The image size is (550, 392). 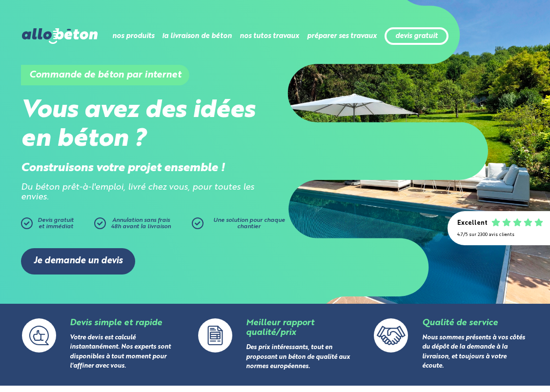 What do you see at coordinates (298, 357) in the screenshot?
I see `a: Des prix intéressants, tout en proposant un béton de qualité aux normes européennes.` at bounding box center [298, 357].